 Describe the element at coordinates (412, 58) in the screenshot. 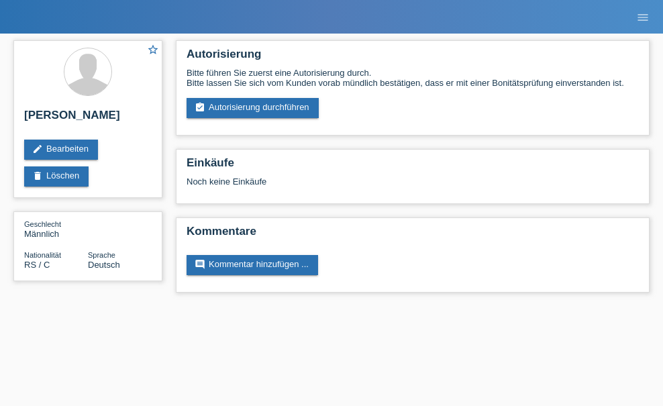

I see `h2: Autorisierung` at that location.